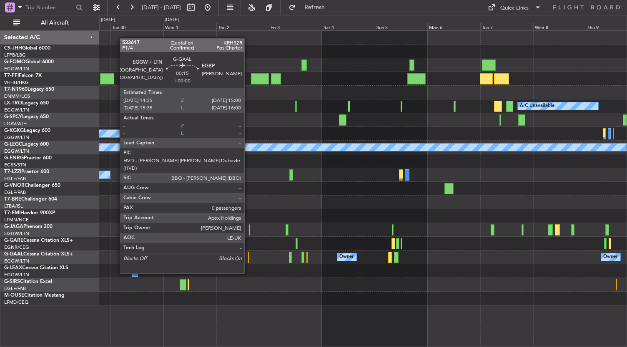  Describe the element at coordinates (14, 186) in the screenshot. I see `span: G-VNOR` at that location.